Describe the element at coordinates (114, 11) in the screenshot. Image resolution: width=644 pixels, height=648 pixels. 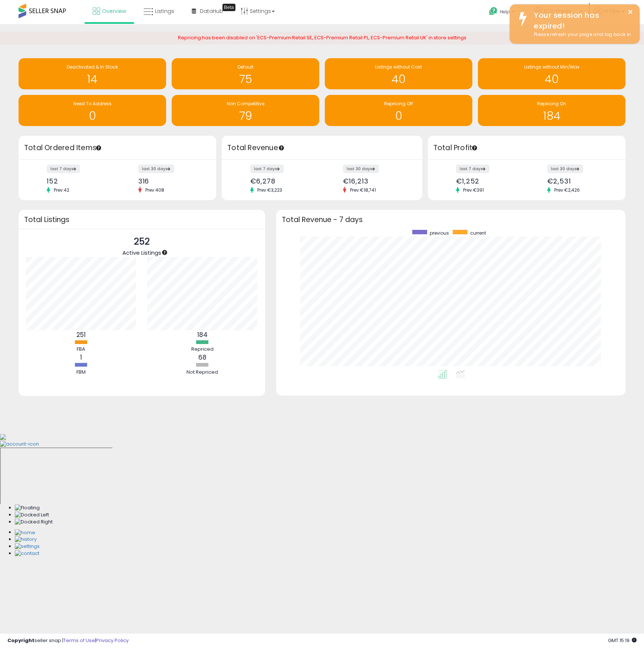
I see `span: Overview` at that location.